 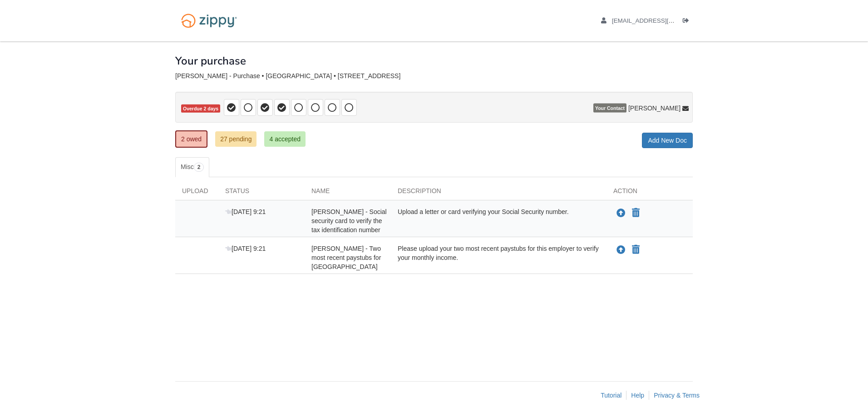 I want to click on button: Declare Danielle Jackson - Two most recent paystubs for Lake City Bank not applicable, so click(x=636, y=250).